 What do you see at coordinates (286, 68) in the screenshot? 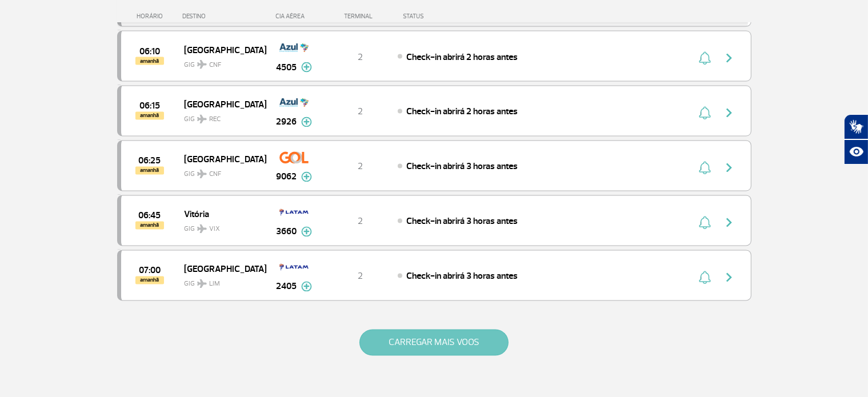
I see `span: 4505` at bounding box center [286, 68].